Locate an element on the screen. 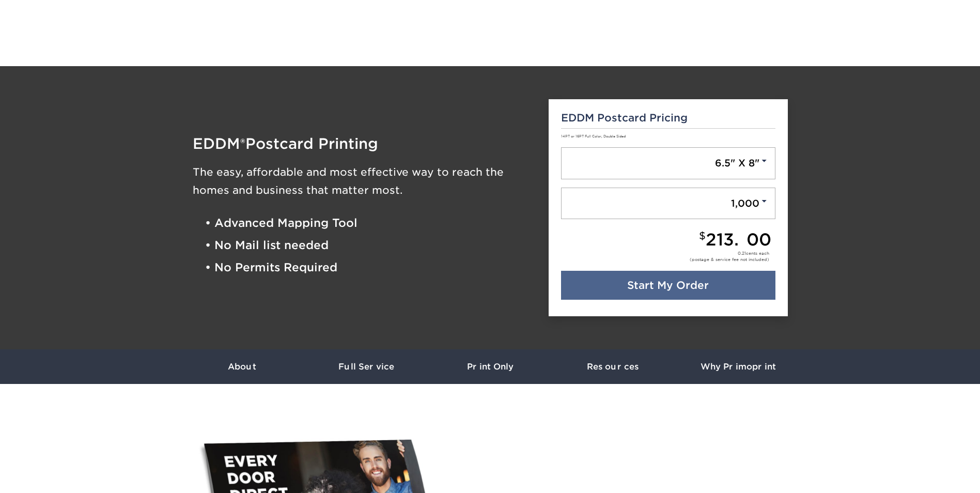 The image size is (980, 493). h3: About is located at coordinates (242, 366).